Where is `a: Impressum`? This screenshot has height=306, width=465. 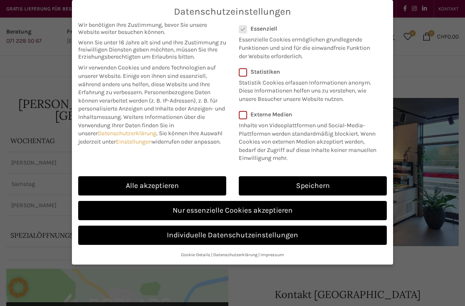 a: Impressum is located at coordinates (272, 254).